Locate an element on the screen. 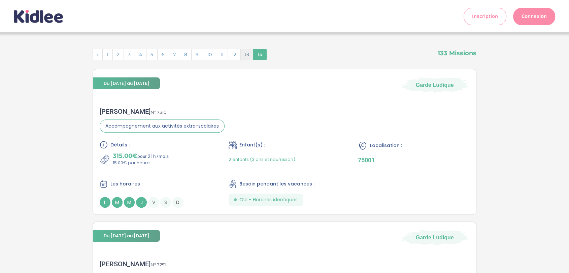 This screenshot has width=569, height=273. span: N° 7310 is located at coordinates (158, 112).